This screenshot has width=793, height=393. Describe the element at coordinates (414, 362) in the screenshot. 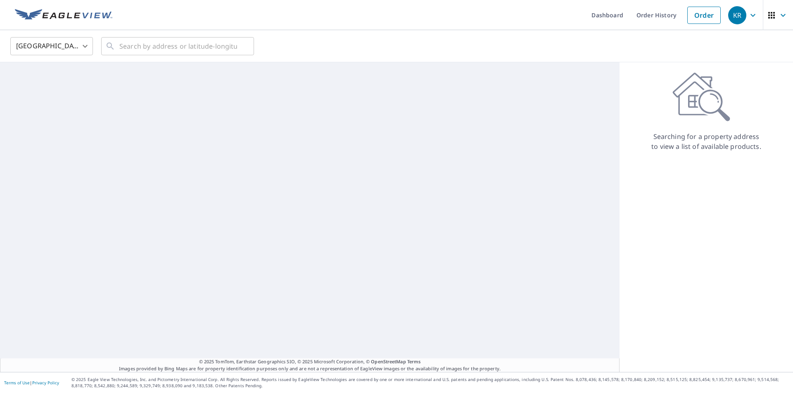

I see `a: Terms` at that location.